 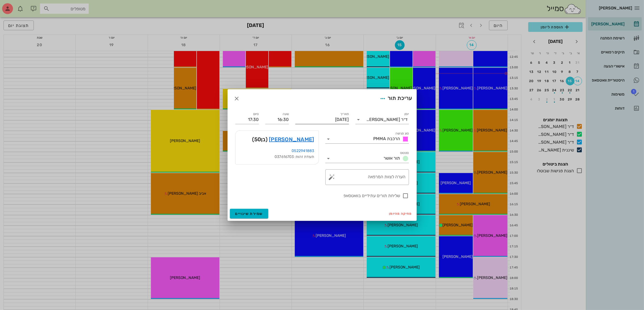 I want to click on span: הרכבת PMMA, so click(x=387, y=139).